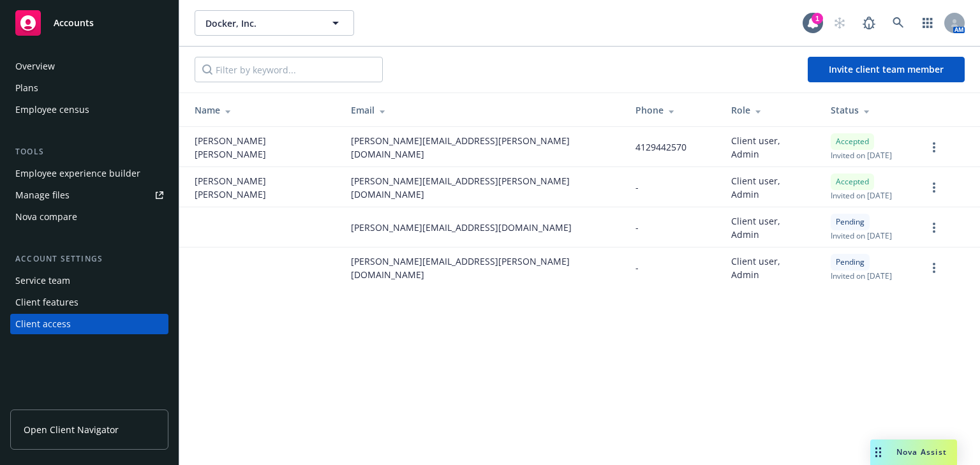 This screenshot has width=980, height=465. I want to click on input: Filter by keyword..., so click(288, 69).